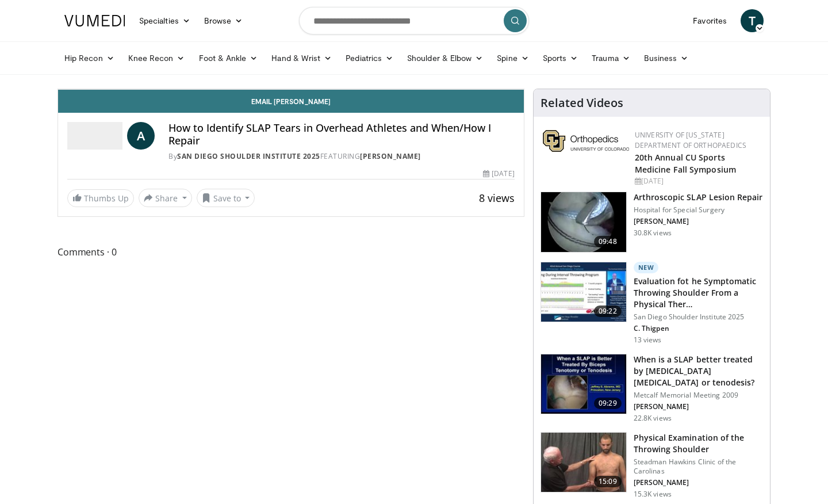  Describe the element at coordinates (141, 135) in the screenshot. I see `a: A` at that location.